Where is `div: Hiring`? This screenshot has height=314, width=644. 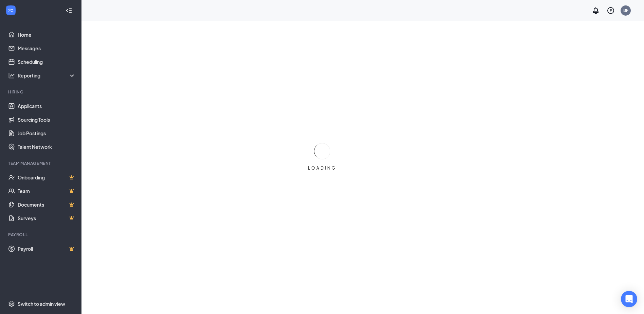
div: Hiring is located at coordinates (41, 92).